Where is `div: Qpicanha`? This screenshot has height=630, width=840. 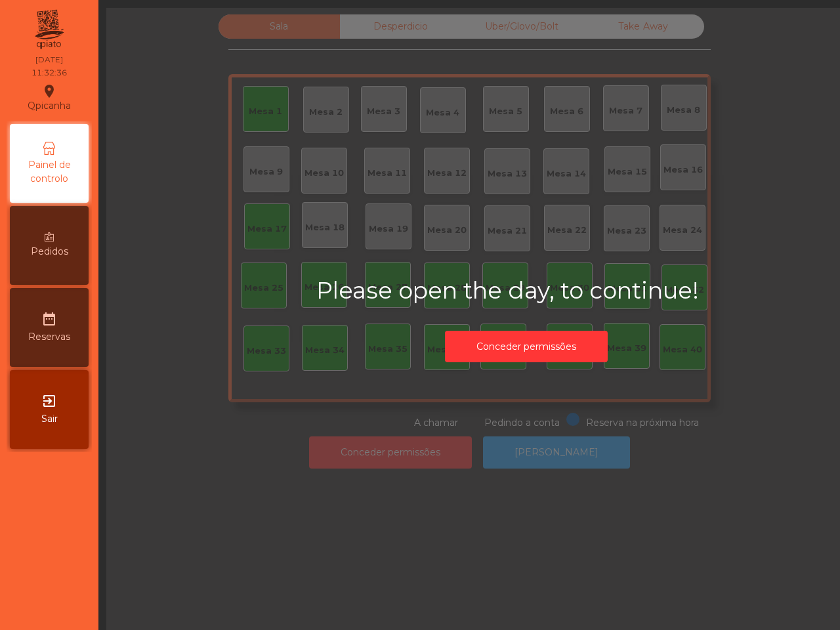
div: Qpicanha is located at coordinates (49, 98).